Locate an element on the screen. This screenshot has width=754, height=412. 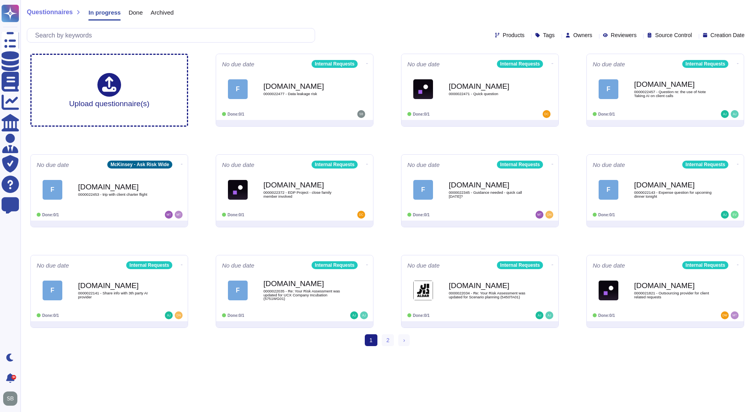
span: 0000022141 - Share info with 3th party AI provider is located at coordinates (118, 295).